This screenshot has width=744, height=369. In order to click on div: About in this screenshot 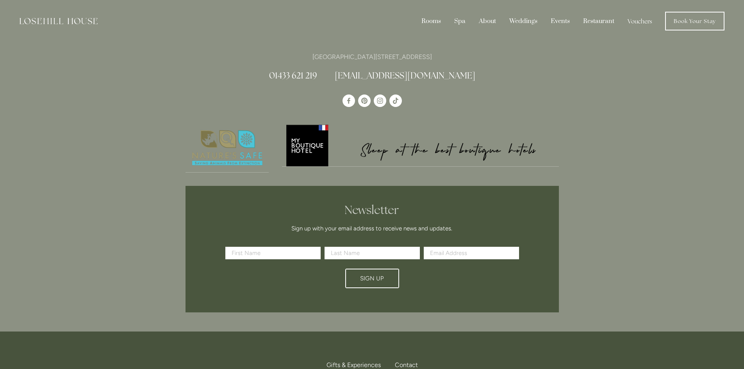, I will do `click(487, 21)`.